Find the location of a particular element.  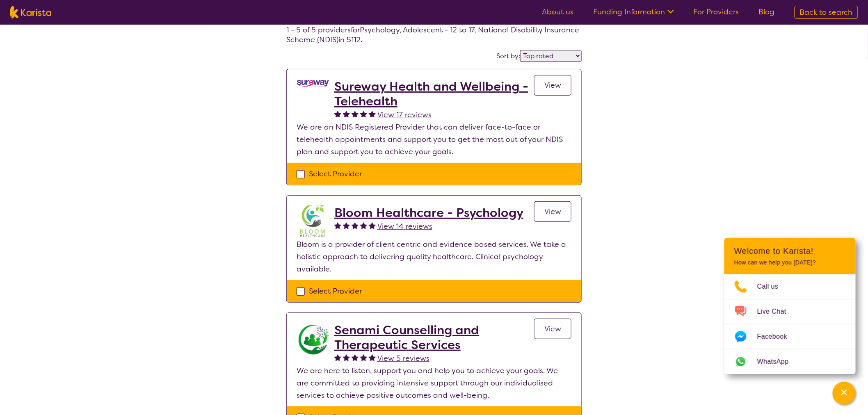

span: Live Chat is located at coordinates (776, 312).